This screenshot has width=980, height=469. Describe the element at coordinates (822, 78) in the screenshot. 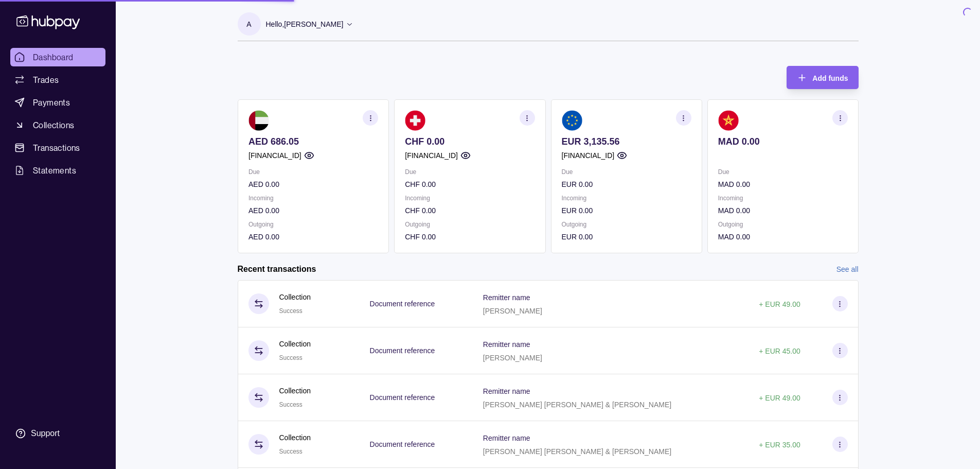

I see `button: Add funds` at that location.